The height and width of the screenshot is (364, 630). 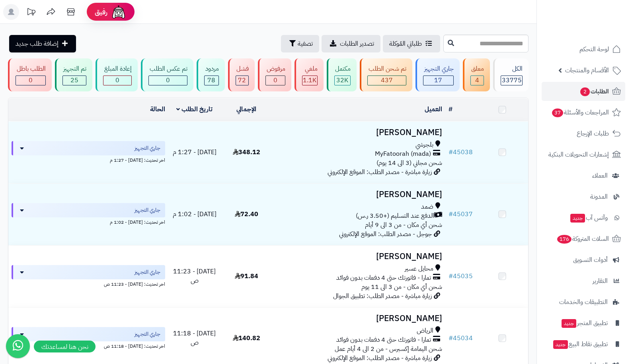 What do you see at coordinates (242, 69) in the screenshot?
I see `div: فشل` at bounding box center [242, 69].